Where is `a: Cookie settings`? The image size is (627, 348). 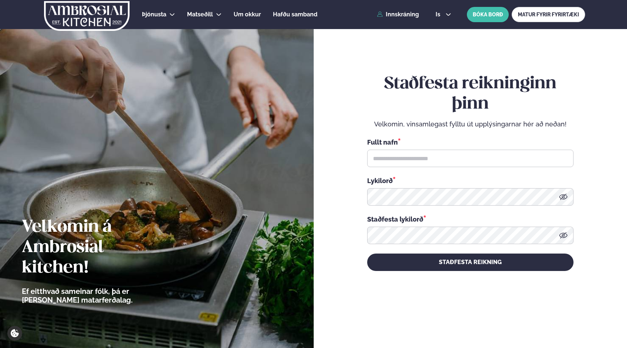 a: Cookie settings is located at coordinates (15, 334).